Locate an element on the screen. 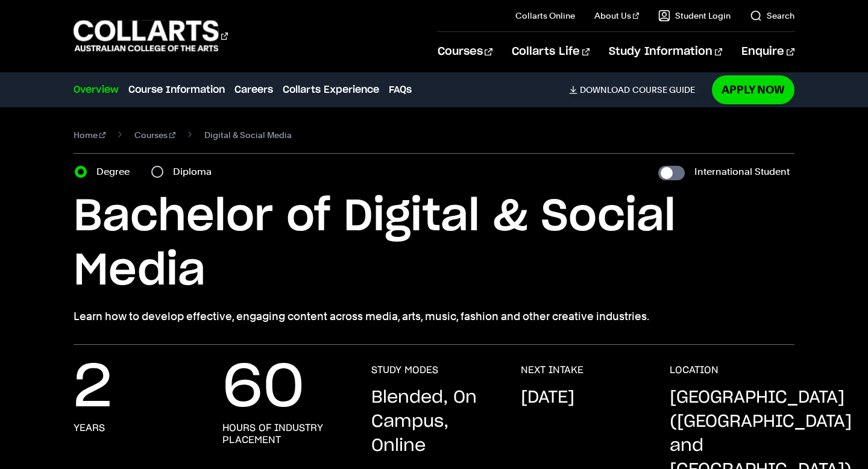 This screenshot has width=868, height=469. a: Study Information is located at coordinates (665, 52).